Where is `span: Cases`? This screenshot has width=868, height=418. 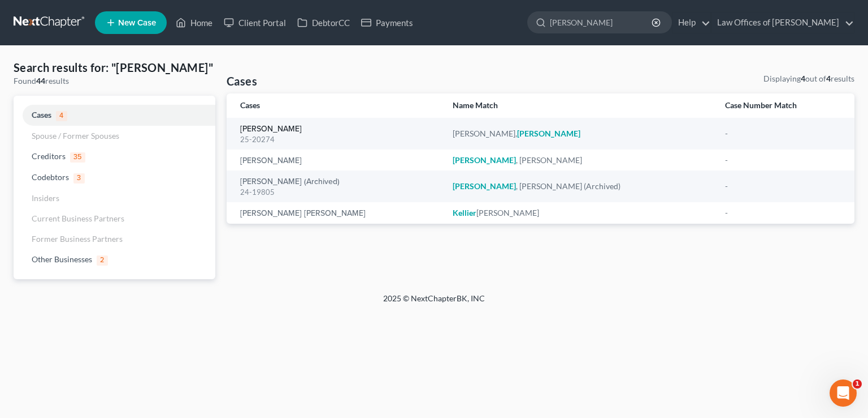 span: Cases is located at coordinates (41, 115).